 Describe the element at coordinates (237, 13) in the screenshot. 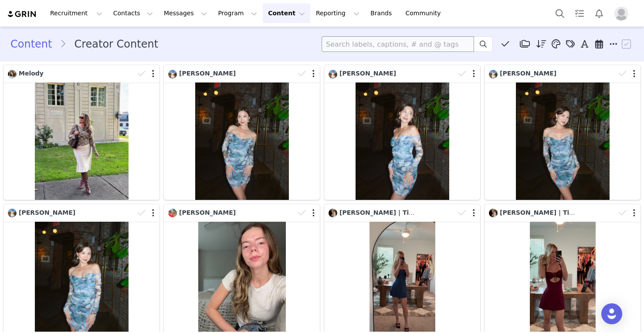

I see `button: Program` at that location.